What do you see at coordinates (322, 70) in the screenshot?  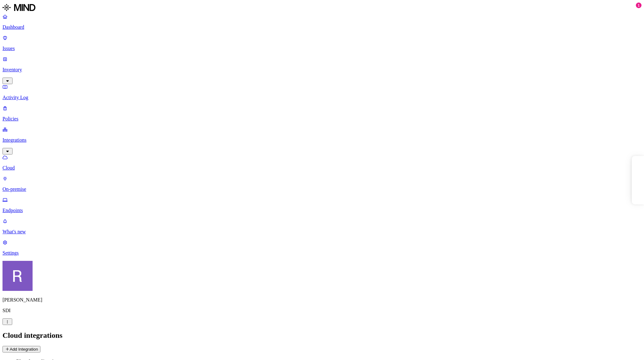 I see `a: Inventory` at bounding box center [322, 70].